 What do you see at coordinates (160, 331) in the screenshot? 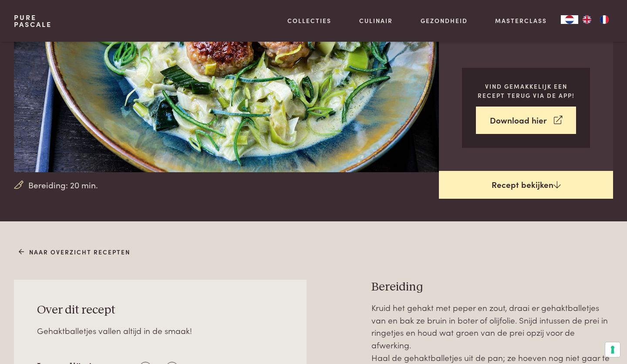
I see `div: Gehaktballetjes vallen altijd in de smaak!` at bounding box center [160, 331].